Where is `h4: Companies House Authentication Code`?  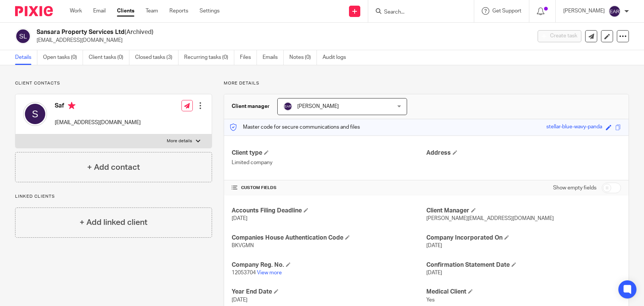
h4: Companies House Authentication Code is located at coordinates (329, 238).